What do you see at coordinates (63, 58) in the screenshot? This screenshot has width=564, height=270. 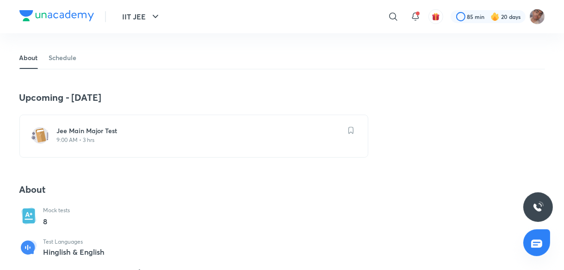 I see `a: Schedule` at bounding box center [63, 58].